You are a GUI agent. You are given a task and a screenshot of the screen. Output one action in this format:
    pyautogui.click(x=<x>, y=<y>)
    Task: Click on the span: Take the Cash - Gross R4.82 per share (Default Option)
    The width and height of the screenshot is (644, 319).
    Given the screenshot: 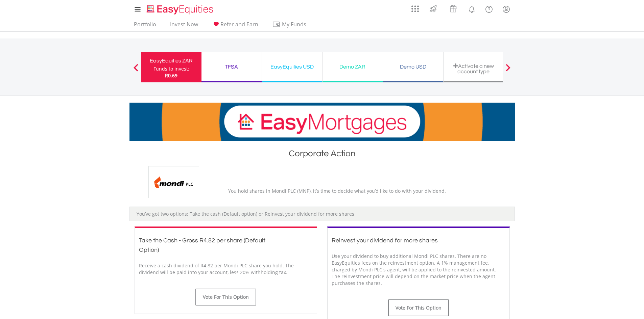 What is the action you would take?
    pyautogui.click(x=202, y=245)
    